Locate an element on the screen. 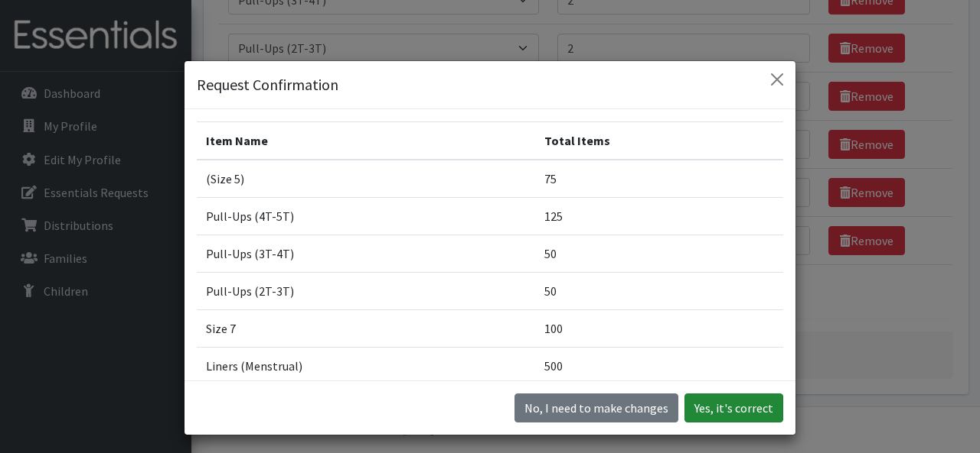 This screenshot has height=453, width=980. th: Total Items is located at coordinates (659, 141).